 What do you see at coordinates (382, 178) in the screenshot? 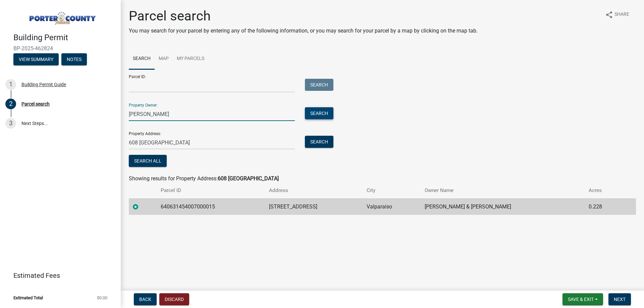
I see `div: Showing results for Property Address:` at bounding box center [382, 178].